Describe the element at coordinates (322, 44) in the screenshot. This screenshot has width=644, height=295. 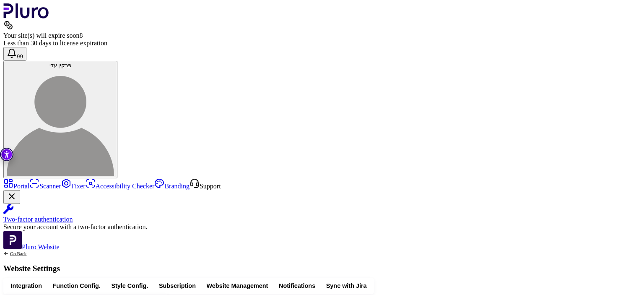
I see `div: Less than 30 days to license expiration` at that location.